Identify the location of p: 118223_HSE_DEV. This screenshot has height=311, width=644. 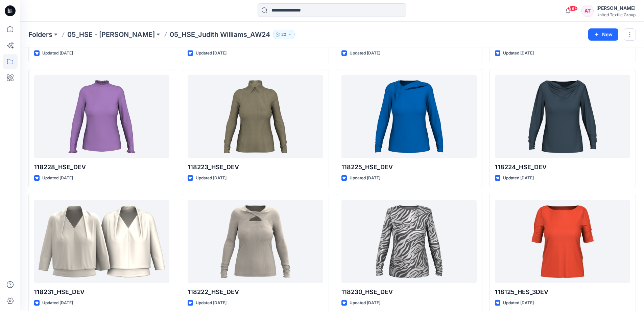
(255, 167).